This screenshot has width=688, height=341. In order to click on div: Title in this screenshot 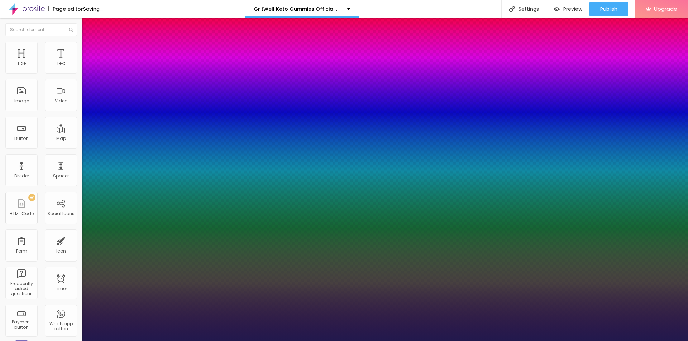, I will do `click(22, 63)`.